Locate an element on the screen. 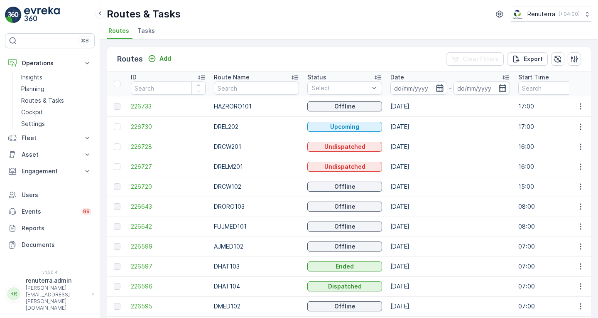 The image size is (598, 318). p: Insights is located at coordinates (32, 77).